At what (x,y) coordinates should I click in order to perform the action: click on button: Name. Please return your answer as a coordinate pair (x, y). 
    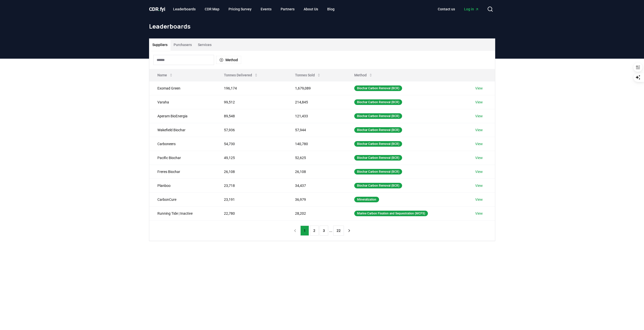
    Looking at the image, I should click on (165, 75).